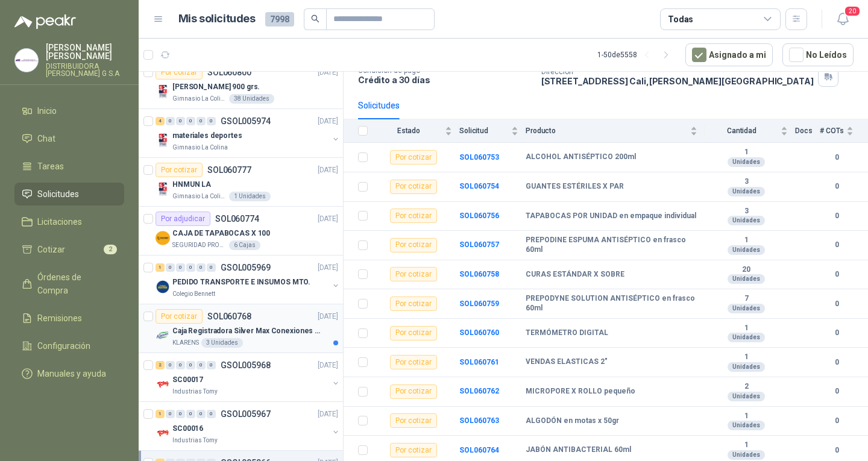 This screenshot has width=868, height=461. Describe the element at coordinates (69, 284) in the screenshot. I see `a: Órdenes de Compra` at that location.